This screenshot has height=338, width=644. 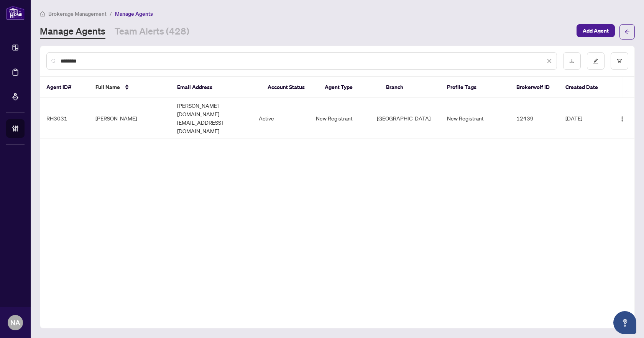 I want to click on span: home, so click(x=43, y=14).